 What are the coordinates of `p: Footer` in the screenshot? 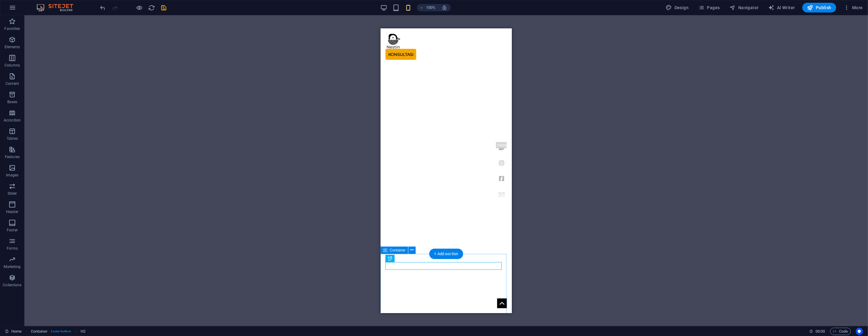 It's located at (12, 230).